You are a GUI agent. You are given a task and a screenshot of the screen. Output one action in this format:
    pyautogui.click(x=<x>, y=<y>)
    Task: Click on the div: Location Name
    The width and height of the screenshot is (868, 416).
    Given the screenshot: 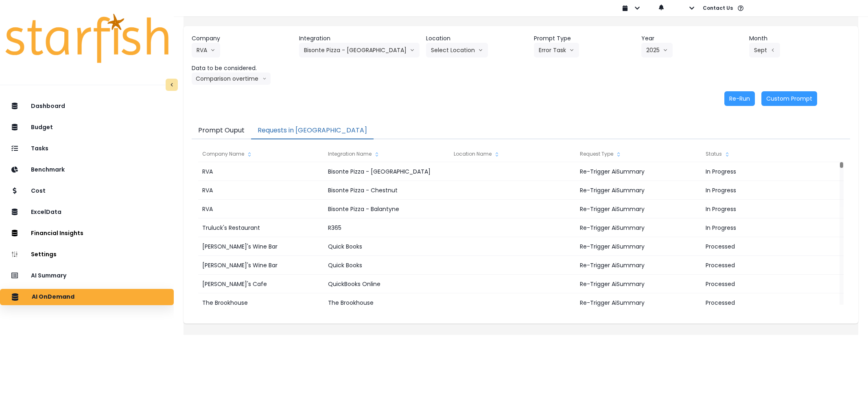 What is the action you would take?
    pyautogui.click(x=513, y=154)
    